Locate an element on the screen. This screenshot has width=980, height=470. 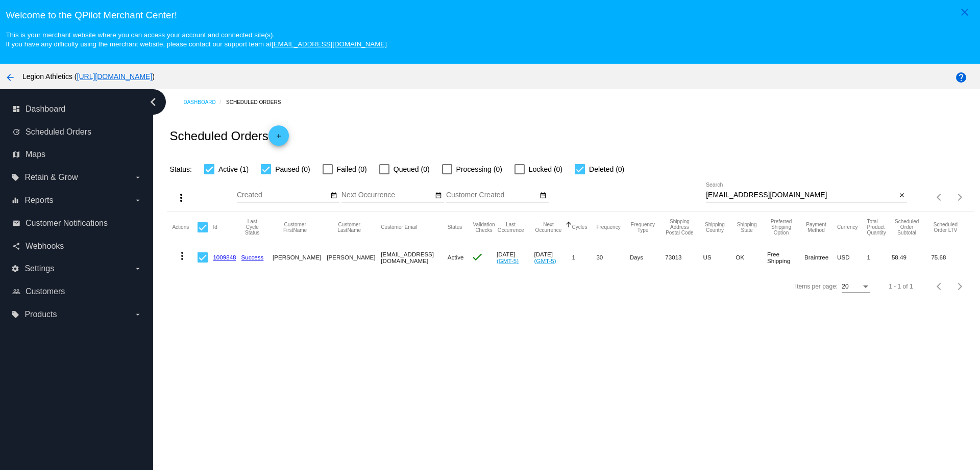
span: Retain & Grow is located at coordinates (51, 177).